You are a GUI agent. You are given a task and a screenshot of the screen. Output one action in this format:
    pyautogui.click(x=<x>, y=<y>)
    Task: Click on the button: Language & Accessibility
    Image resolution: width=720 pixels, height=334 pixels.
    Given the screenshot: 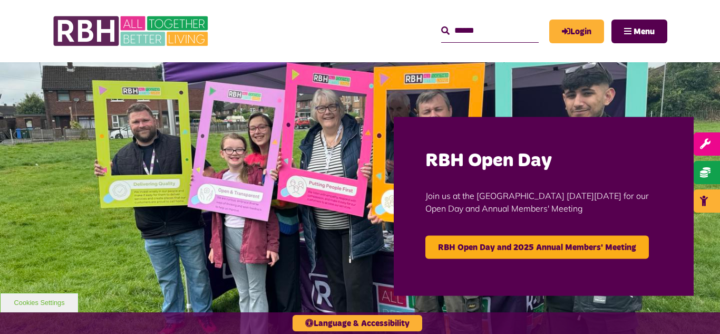 What is the action you would take?
    pyautogui.click(x=357, y=323)
    